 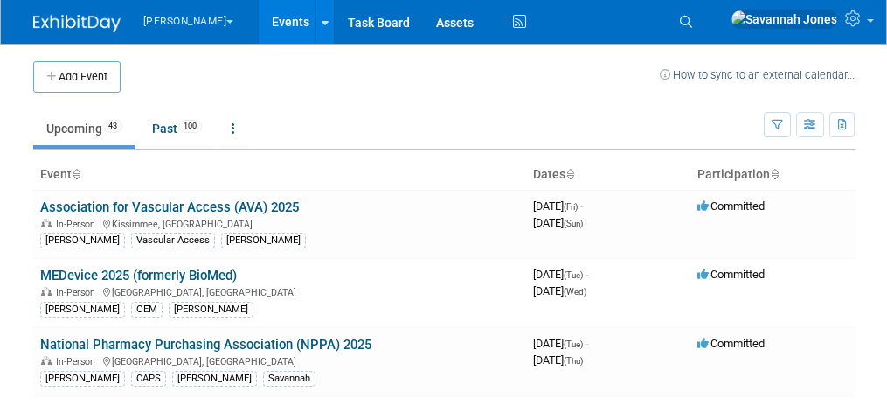 What do you see at coordinates (757, 74) in the screenshot?
I see `a: How to sync to an external calendar...` at bounding box center [757, 74].